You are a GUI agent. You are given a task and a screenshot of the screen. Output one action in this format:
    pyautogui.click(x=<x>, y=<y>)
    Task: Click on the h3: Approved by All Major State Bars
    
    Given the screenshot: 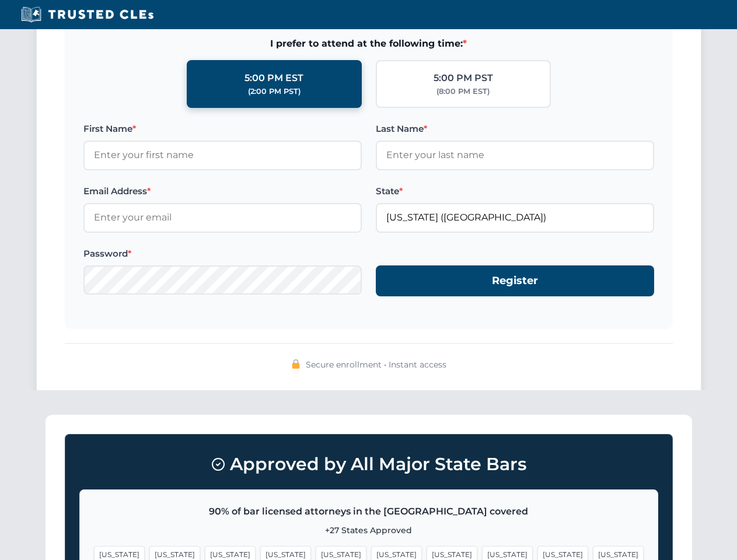 What is the action you would take?
    pyautogui.click(x=369, y=465)
    